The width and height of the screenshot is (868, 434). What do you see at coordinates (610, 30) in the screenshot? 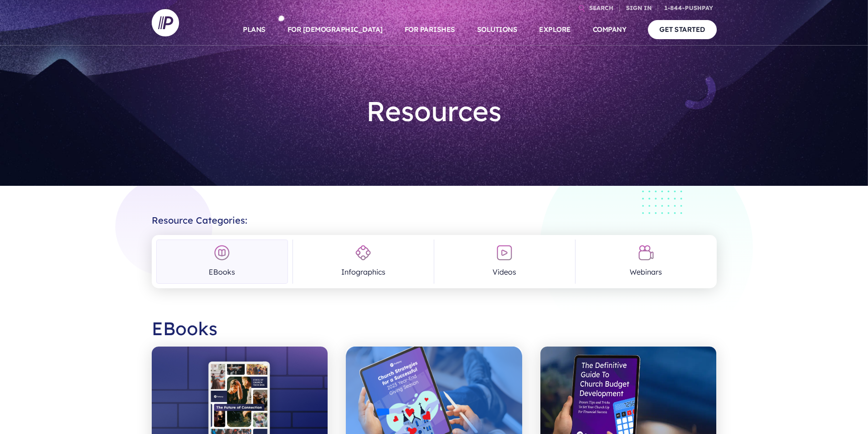
I see `a: COMPANY` at bounding box center [610, 30].